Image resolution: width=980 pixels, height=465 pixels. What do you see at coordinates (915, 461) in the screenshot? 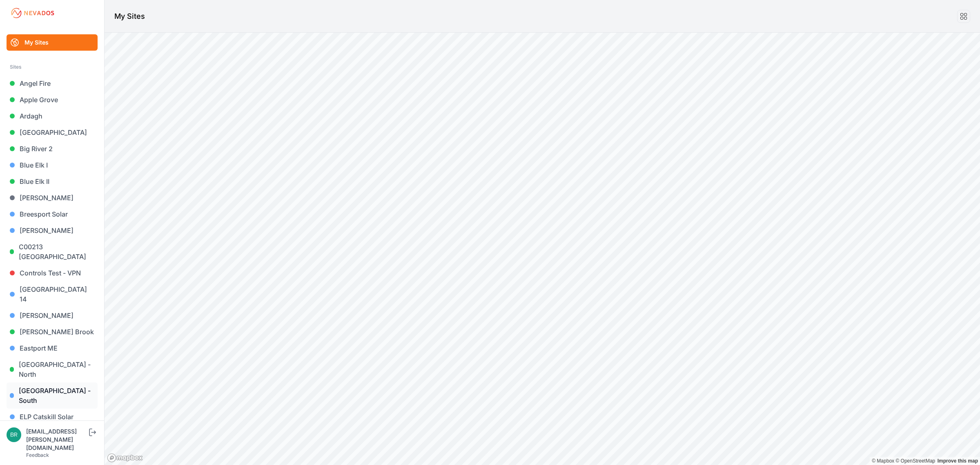
I see `a: OpenStreetMap` at bounding box center [915, 461].